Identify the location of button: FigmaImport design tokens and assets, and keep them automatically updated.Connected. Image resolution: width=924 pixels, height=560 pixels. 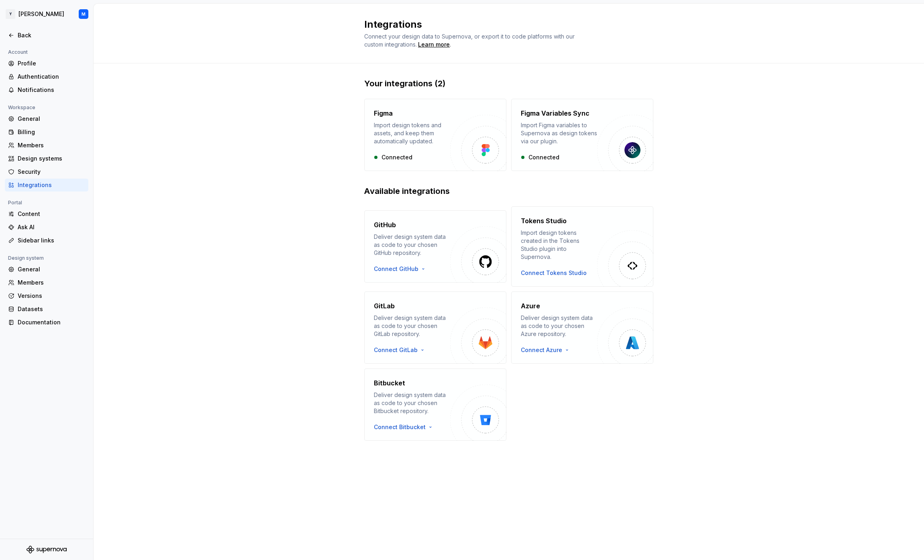
(435, 135).